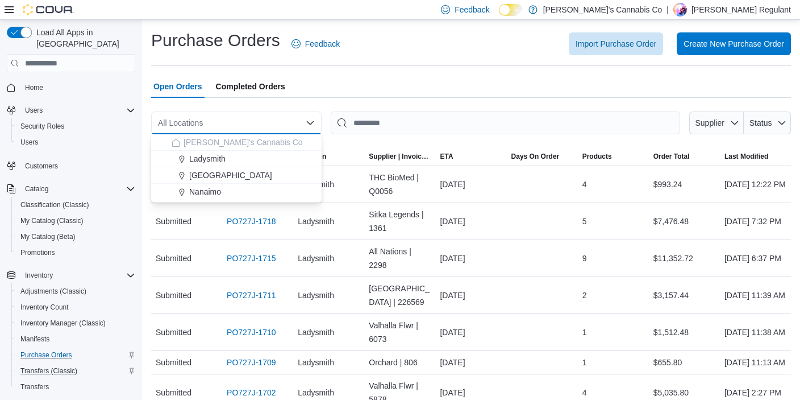 The height and width of the screenshot is (400, 800). I want to click on button: Create New Purchase Order, so click(734, 44).